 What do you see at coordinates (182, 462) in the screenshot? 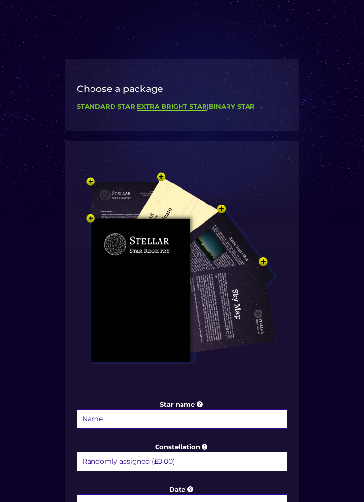
I see `select: Constellation` at bounding box center [182, 462].